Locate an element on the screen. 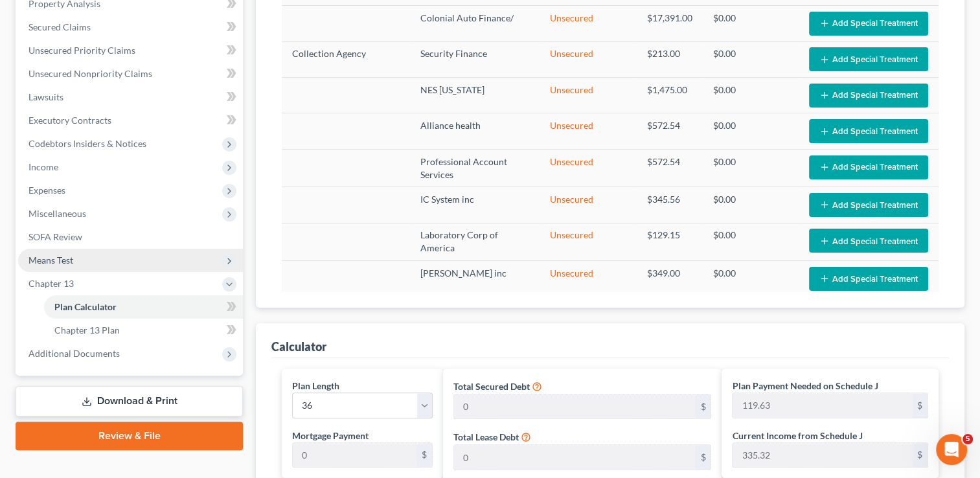 The width and height of the screenshot is (980, 478). a: Chapter 13 Plan is located at coordinates (143, 331).